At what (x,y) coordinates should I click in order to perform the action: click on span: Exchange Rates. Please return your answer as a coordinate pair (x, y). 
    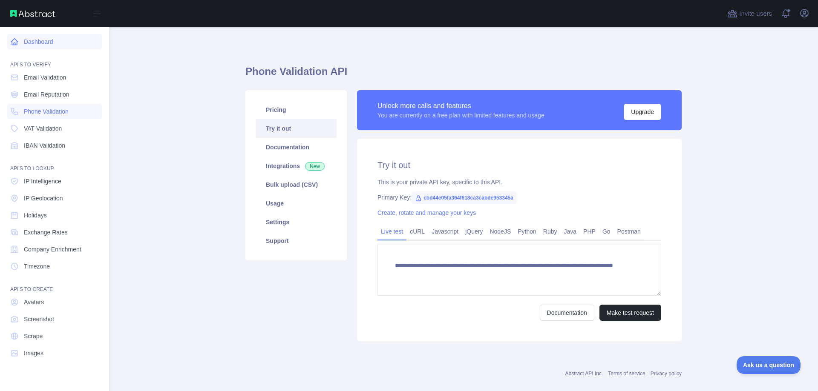
    Looking at the image, I should click on (46, 233).